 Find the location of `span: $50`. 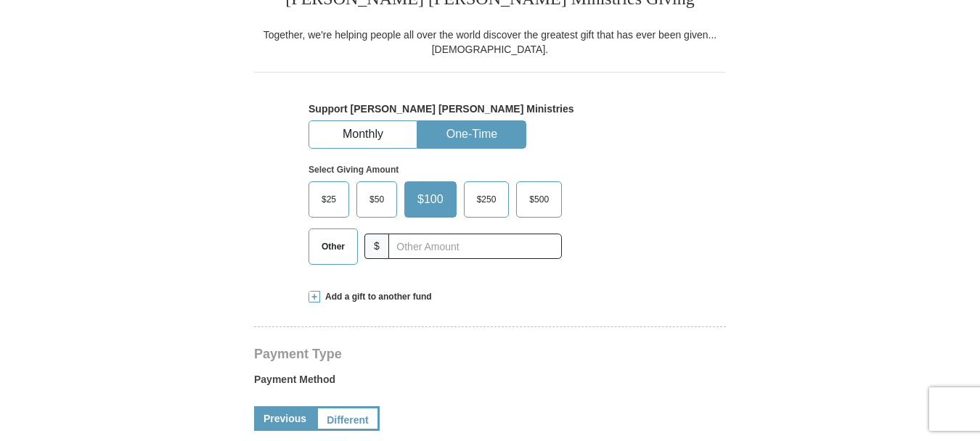

span: $50 is located at coordinates (377, 199).